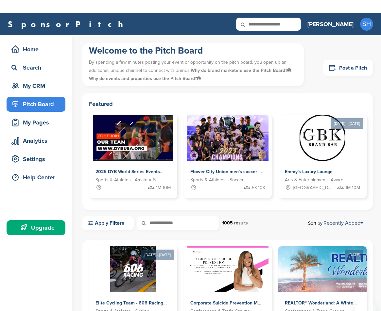 The image size is (381, 311). Describe the element at coordinates (38, 49) in the screenshot. I see `div: Home` at that location.